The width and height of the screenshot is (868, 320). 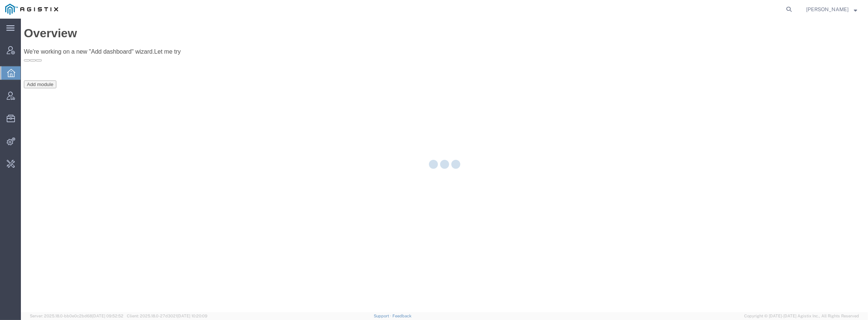 What do you see at coordinates (19, 66) in the screenshot?
I see `button: Add module` at bounding box center [19, 66].